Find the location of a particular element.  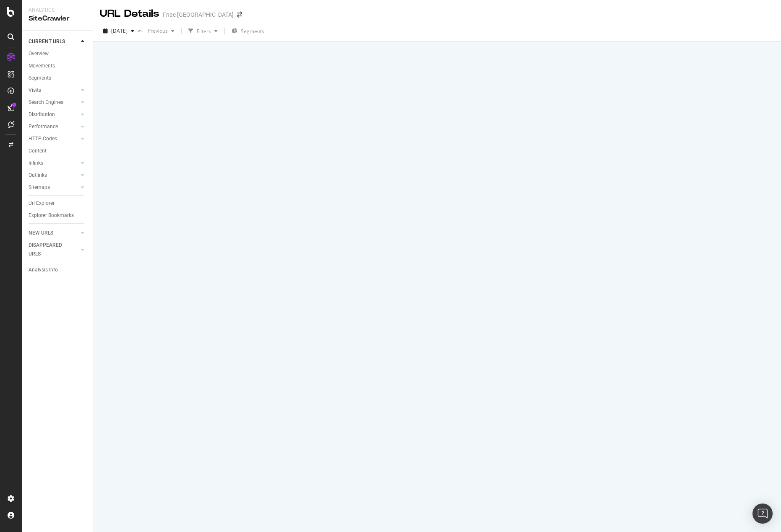

div: URL Details is located at coordinates (130, 13).